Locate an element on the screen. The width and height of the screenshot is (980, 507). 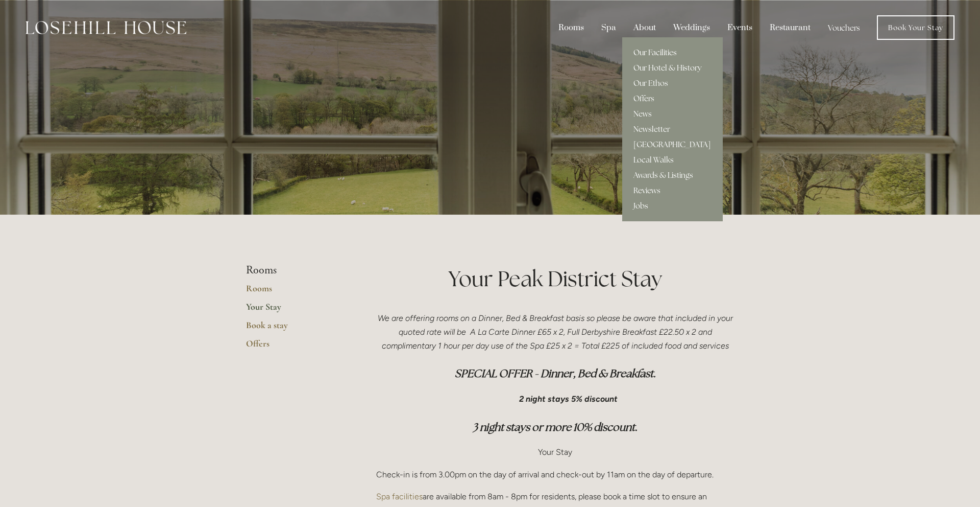
div: Rooms is located at coordinates (571, 27).